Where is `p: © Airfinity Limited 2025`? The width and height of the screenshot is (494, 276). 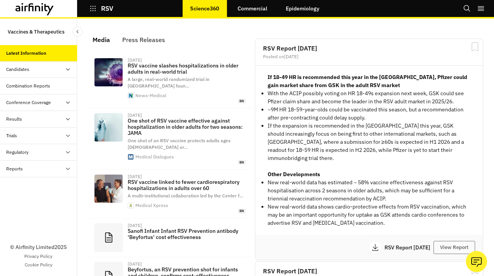
p: © Airfinity Limited 2025 is located at coordinates (38, 247).